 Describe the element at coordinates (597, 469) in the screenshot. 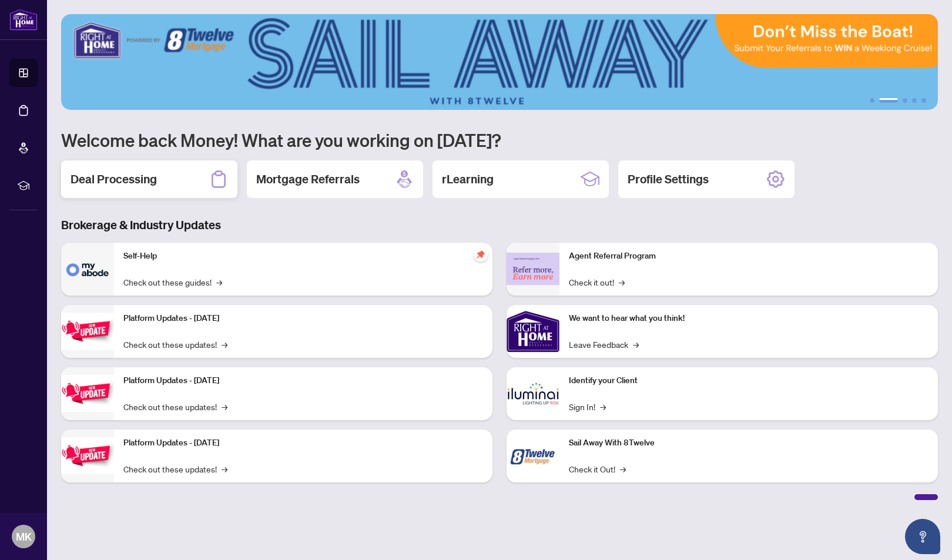

I see `a: Check it Out!→` at that location.